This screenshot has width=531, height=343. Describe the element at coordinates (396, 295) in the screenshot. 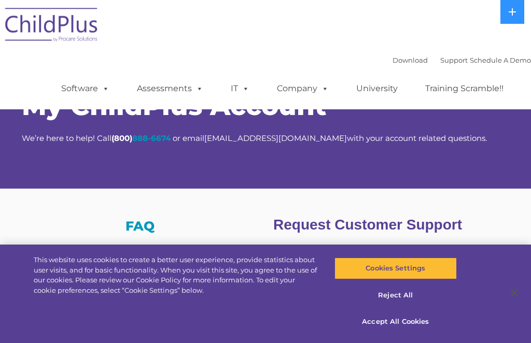

I see `button: Reject All` at that location.